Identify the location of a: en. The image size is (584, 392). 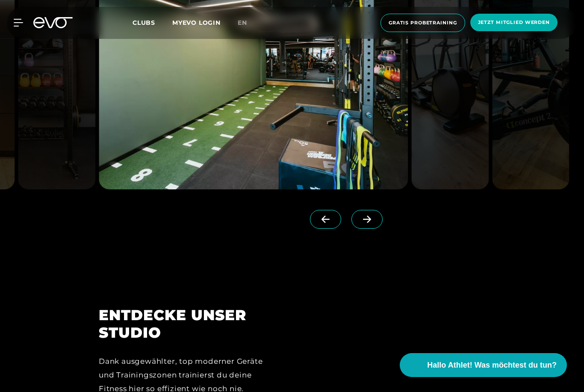
(248, 23).